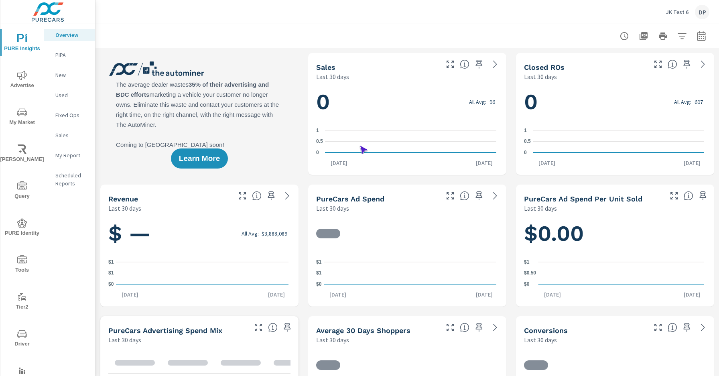  Describe the element at coordinates (72, 75) in the screenshot. I see `p: New` at that location.